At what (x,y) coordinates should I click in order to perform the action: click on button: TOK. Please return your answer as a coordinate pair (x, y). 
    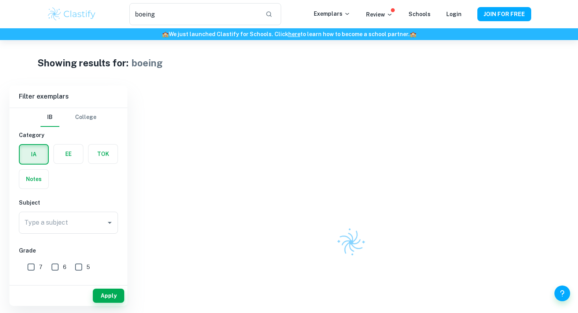
    Looking at the image, I should click on (103, 154).